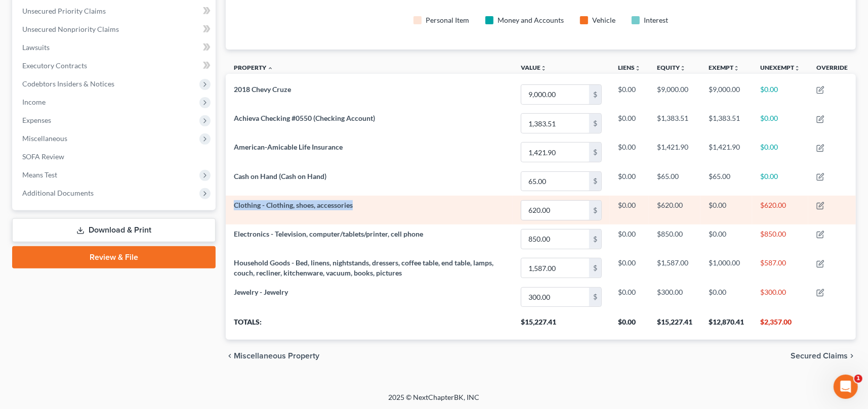 This screenshot has height=409, width=868. Describe the element at coordinates (363, 268) in the screenshot. I see `span: Household Goods - Bed, linens, nightstands, dressers, coffee table, end table, lamps, couch, recl...` at that location.